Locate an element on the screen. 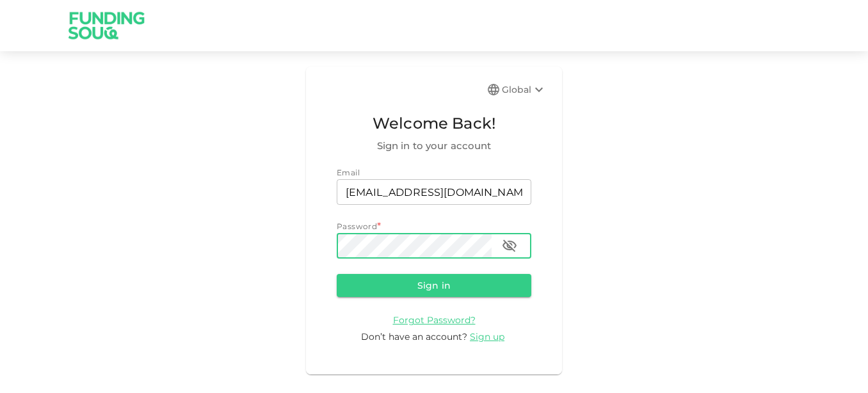 This screenshot has height=393, width=868. span: Don’t have an account? is located at coordinates (414, 337).